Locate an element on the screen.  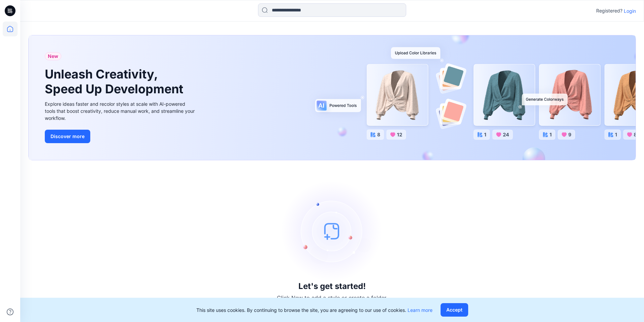
button: Discover more is located at coordinates (67, 136).